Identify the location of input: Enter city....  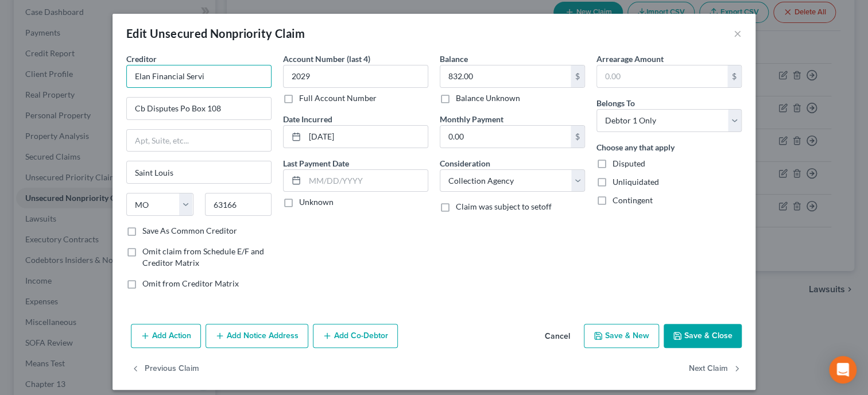
(198, 172).